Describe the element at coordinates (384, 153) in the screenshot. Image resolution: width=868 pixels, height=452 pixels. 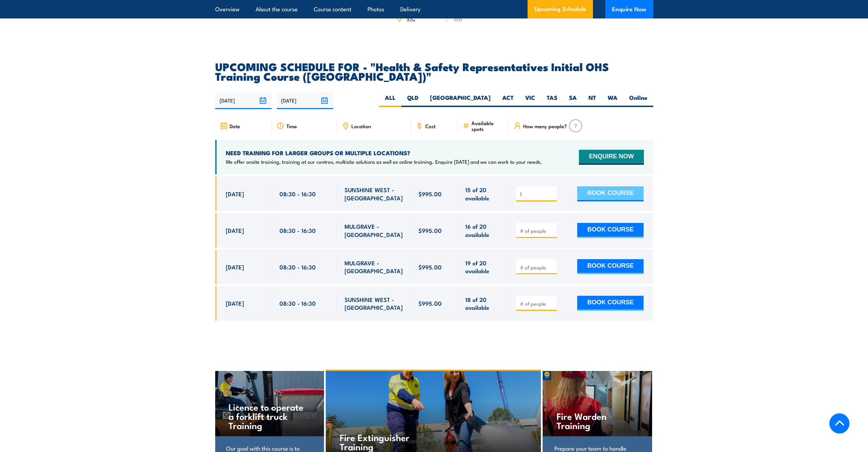
I see `h4: NEED TRAINING FOR LARGER GROUPS OR MULTIPLE LOCATIONS?` at that location.